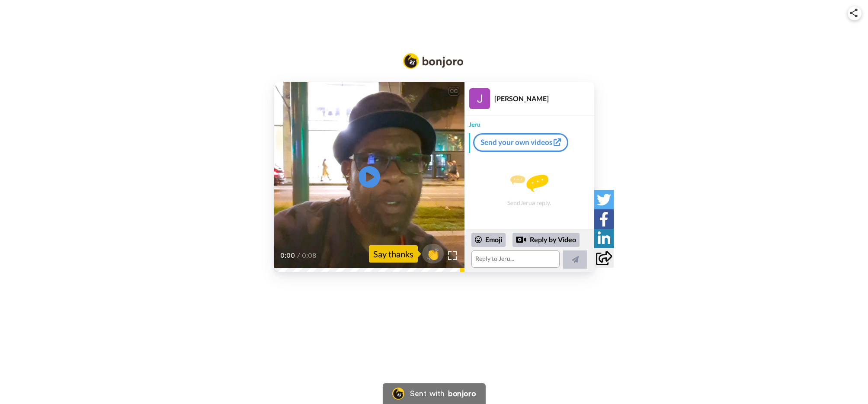  What do you see at coordinates (288, 256) in the screenshot?
I see `span: 0:00` at bounding box center [288, 256].